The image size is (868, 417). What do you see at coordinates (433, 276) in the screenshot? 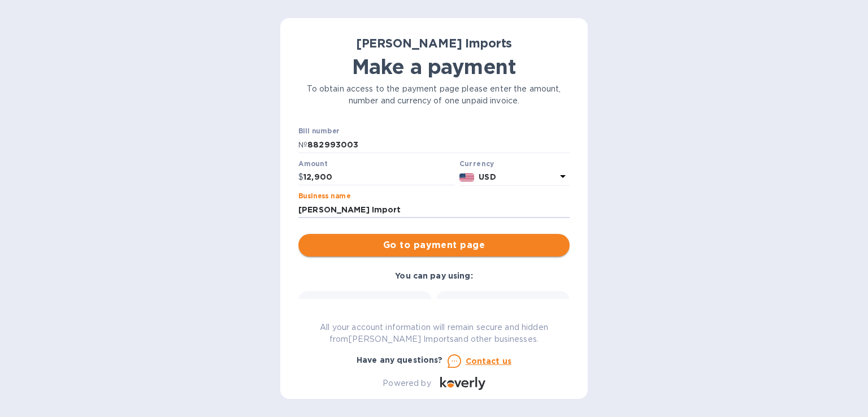
I see `b: You can pay using:` at bounding box center [433, 276].